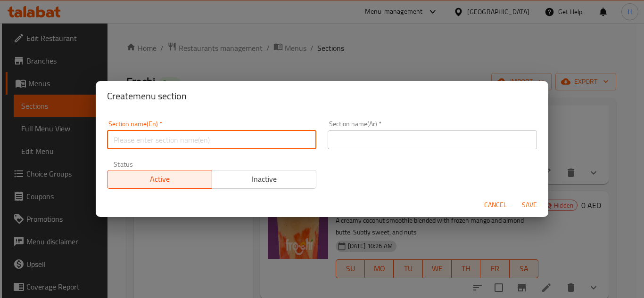  I want to click on span: Cancel, so click(495, 205).